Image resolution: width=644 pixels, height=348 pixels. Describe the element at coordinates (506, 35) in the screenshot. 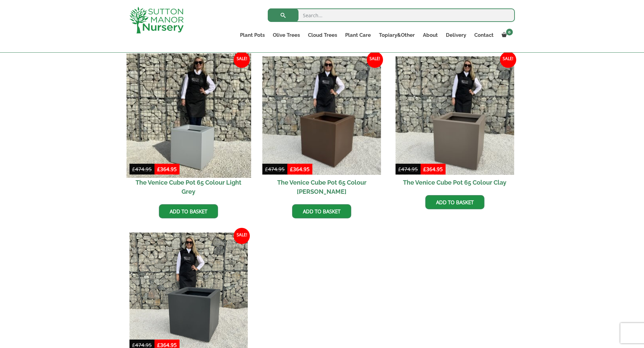

I see `a: 0` at that location.